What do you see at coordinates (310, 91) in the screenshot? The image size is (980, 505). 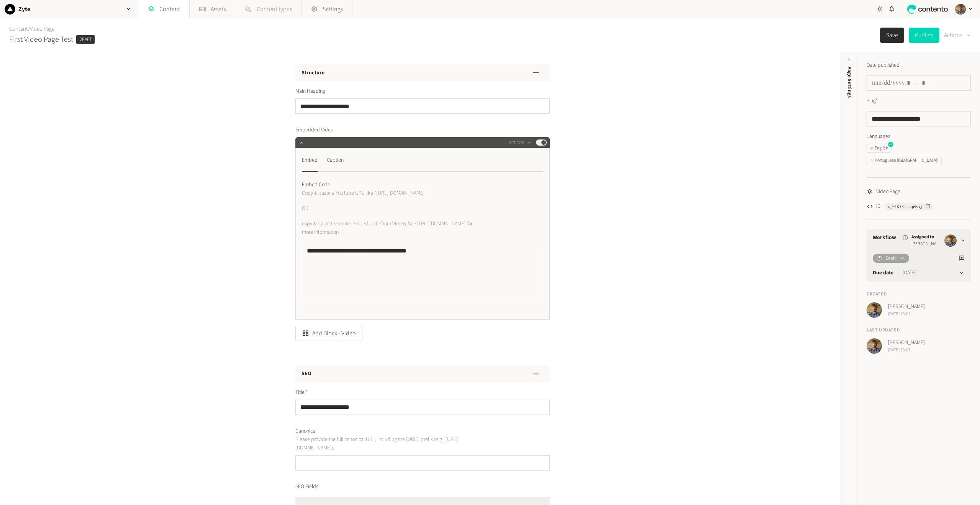 I see `span: Main Heading` at bounding box center [310, 91].